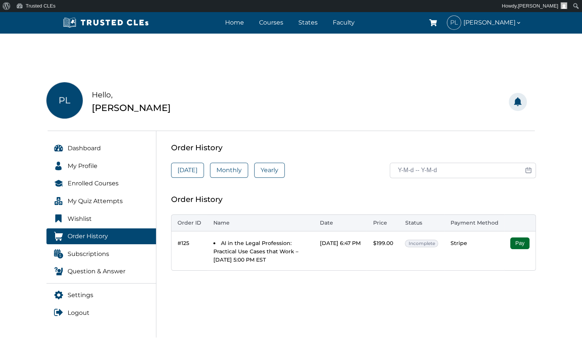  Describe the element at coordinates (84, 149) in the screenshot. I see `span: Dashboard` at that location.